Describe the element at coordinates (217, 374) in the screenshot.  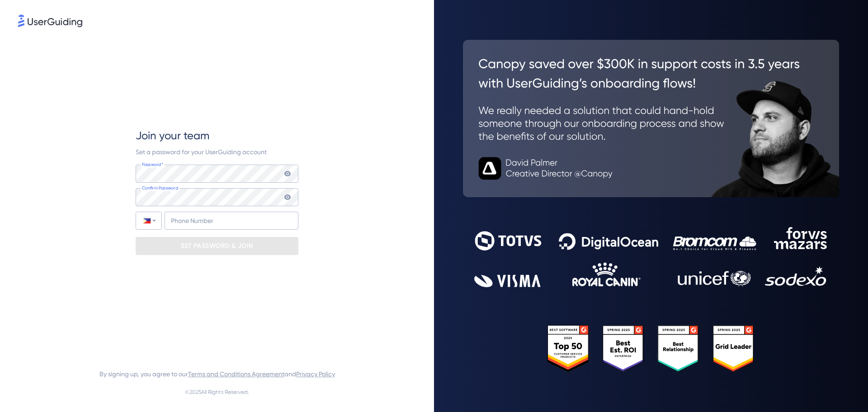
I see `span: By signing up, you agree to our and` at that location.